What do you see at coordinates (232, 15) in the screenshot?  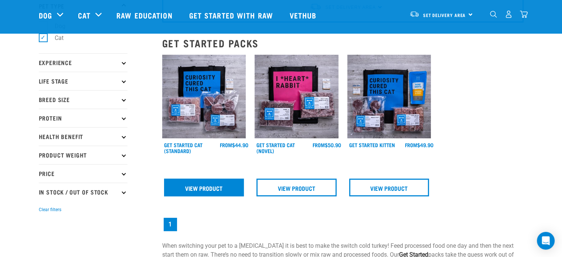 I see `a: Get started with Raw` at bounding box center [232, 15].